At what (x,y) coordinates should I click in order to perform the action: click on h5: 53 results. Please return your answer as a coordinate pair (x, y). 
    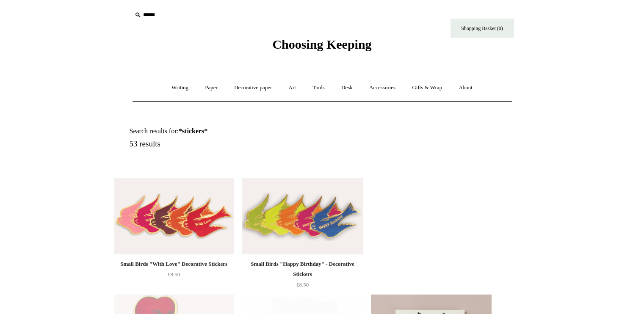
    Looking at the image, I should click on (231, 144).